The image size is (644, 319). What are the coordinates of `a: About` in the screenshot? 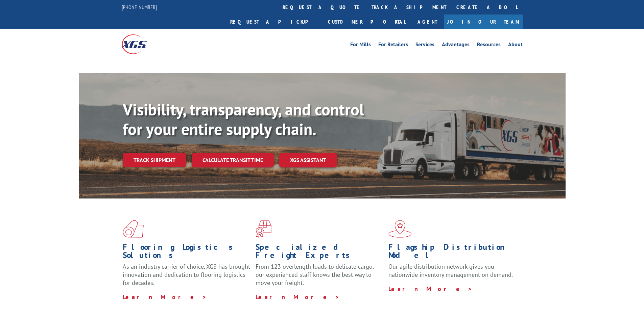 It's located at (515, 46).